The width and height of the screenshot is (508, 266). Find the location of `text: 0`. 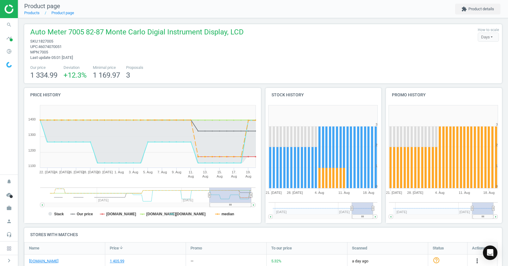

text: 0 is located at coordinates (497, 187).